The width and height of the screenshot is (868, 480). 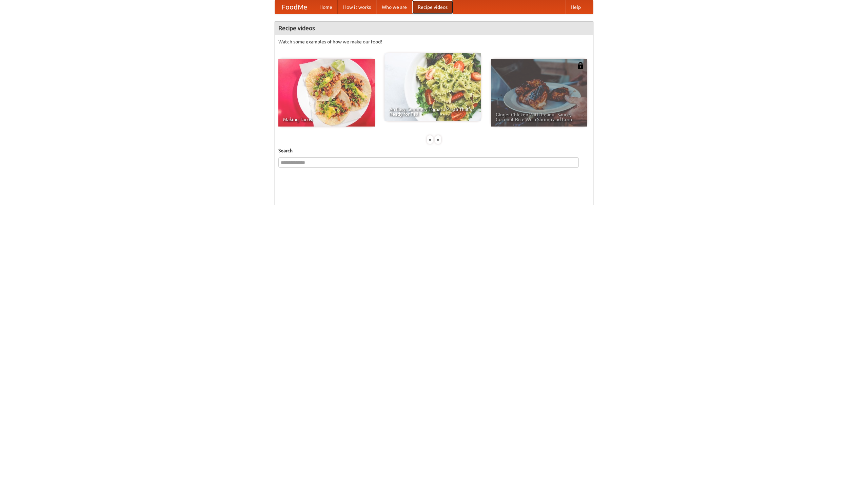 I want to click on a: Who we are, so click(x=395, y=7).